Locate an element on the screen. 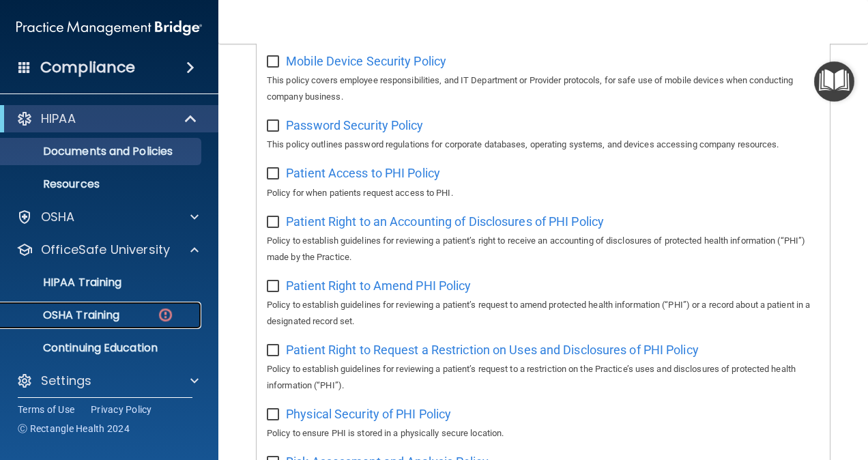  p: This policy outlines password regulations for corporate databases, operating systems, and devices... is located at coordinates (543, 144).